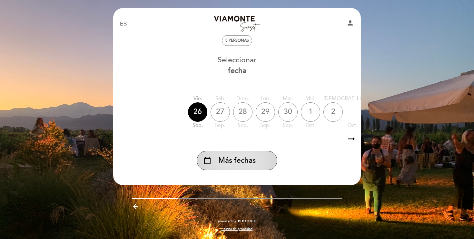  I want to click on span: 5 personas, so click(237, 40).